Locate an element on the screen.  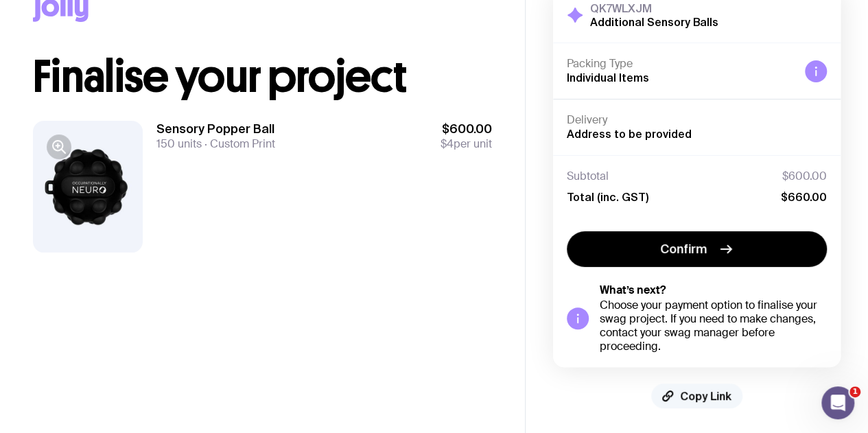
div: Choose your payment option to finalise your swag project. If you need to make changes, contact yo... is located at coordinates (713, 326).